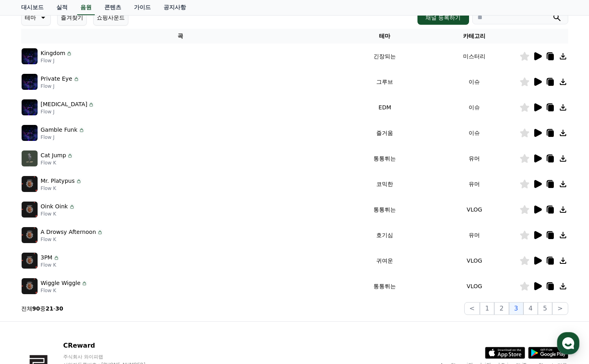 The width and height of the screenshot is (589, 364). I want to click on p: Cat Jump, so click(53, 155).